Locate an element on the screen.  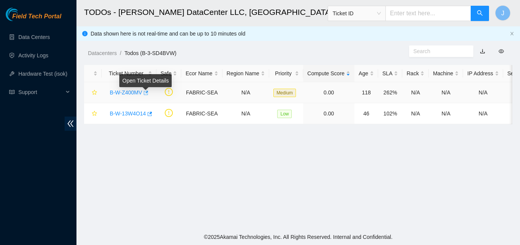
input: Search is located at coordinates (438, 51).